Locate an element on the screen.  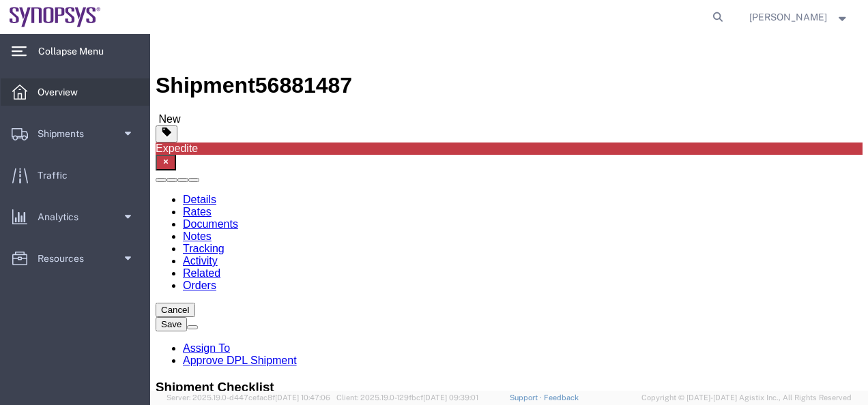
span: Collapse Menu is located at coordinates (75, 51).